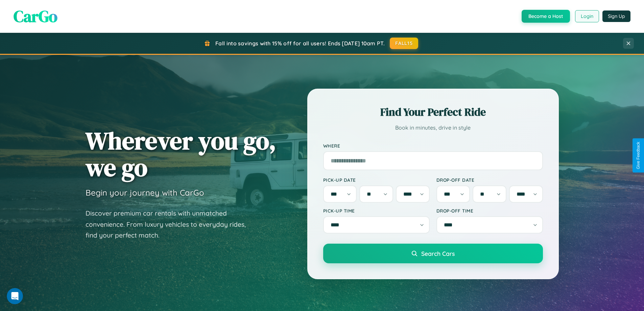 This screenshot has height=311, width=644. I want to click on p: Book in minutes, drive in style, so click(433, 127).